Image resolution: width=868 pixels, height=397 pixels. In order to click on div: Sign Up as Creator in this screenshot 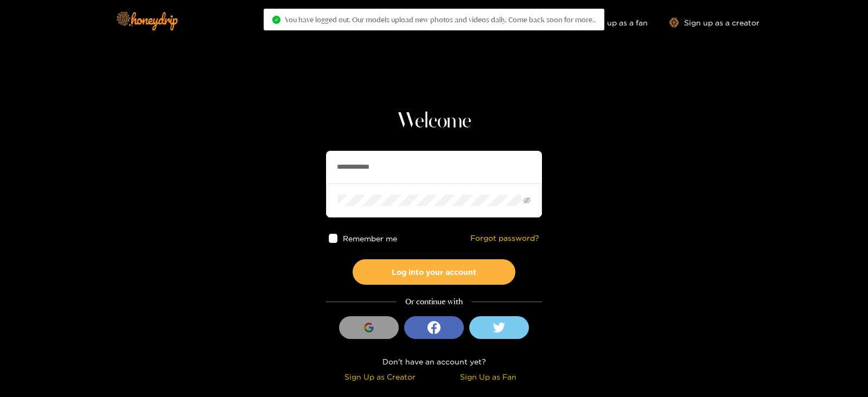, I will do `click(380, 377)`.